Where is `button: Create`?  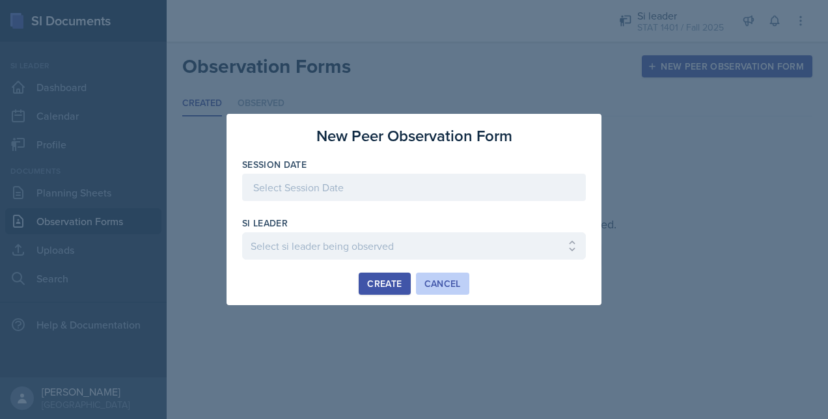 button: Create is located at coordinates (384, 284).